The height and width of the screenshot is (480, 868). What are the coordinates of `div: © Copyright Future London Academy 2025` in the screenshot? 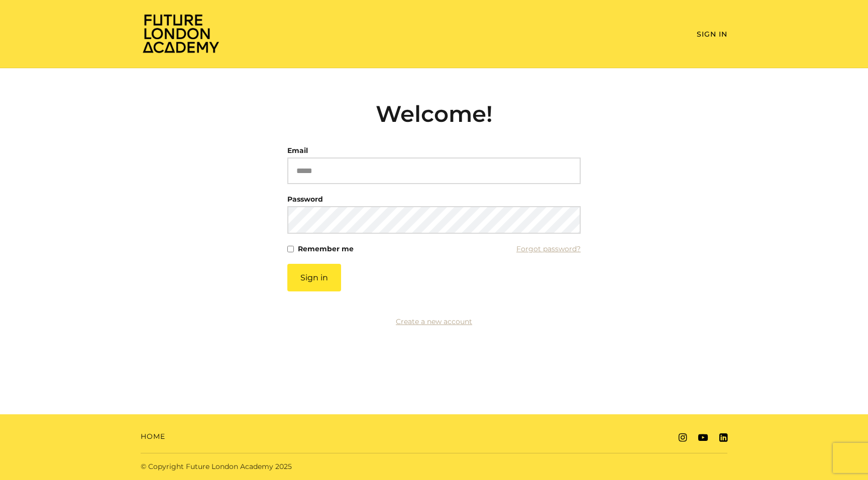 It's located at (283, 466).